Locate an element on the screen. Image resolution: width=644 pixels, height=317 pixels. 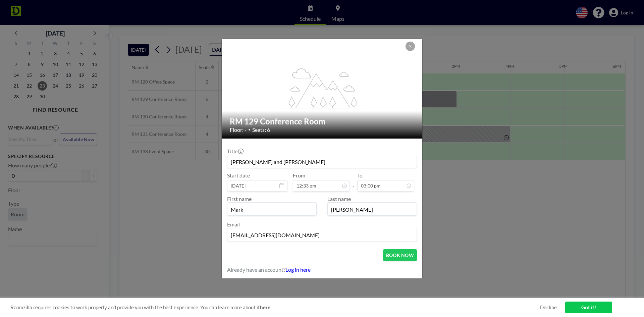
label: Last name is located at coordinates (339, 199).